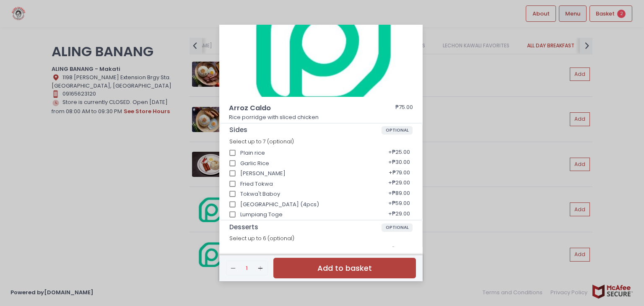 This screenshot has width=644, height=306. I want to click on div: + ₱89.00, so click(399, 194).